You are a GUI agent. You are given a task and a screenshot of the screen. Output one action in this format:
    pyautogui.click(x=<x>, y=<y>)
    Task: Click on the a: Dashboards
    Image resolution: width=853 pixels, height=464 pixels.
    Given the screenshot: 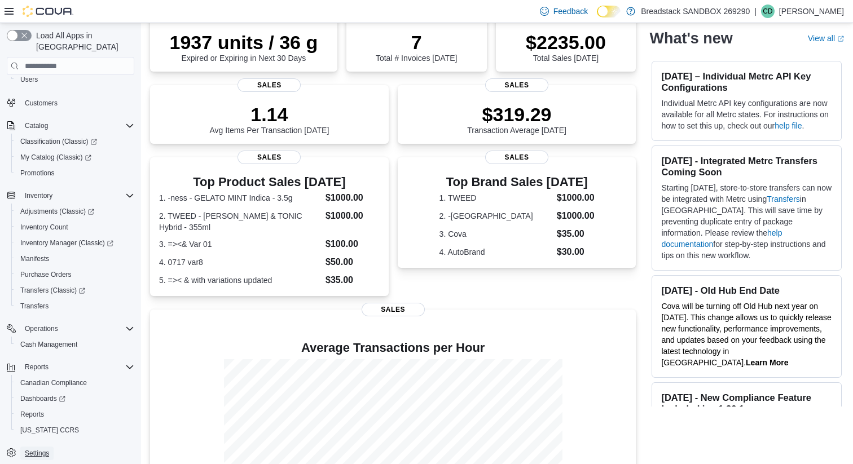 What is the action you would take?
    pyautogui.click(x=43, y=399)
    